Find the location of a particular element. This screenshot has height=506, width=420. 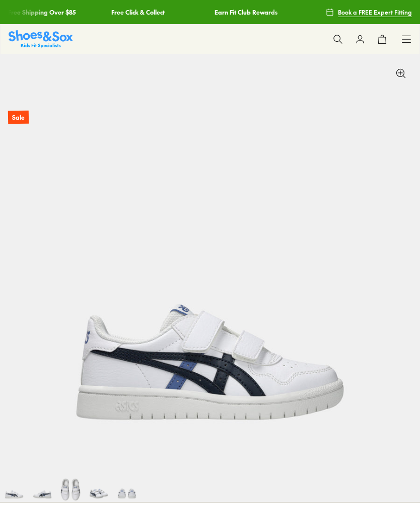

p: Sale is located at coordinates (18, 118).